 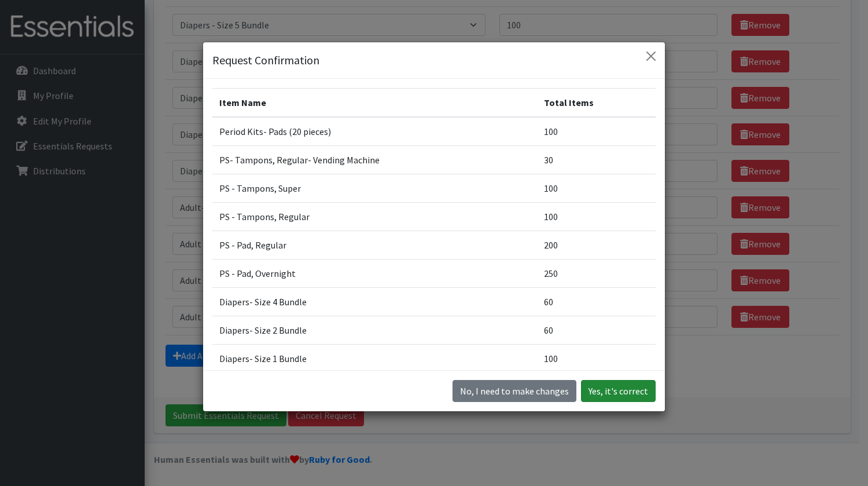 What do you see at coordinates (374, 245) in the screenshot?
I see `td: PS - Pad, Regular` at bounding box center [374, 245].